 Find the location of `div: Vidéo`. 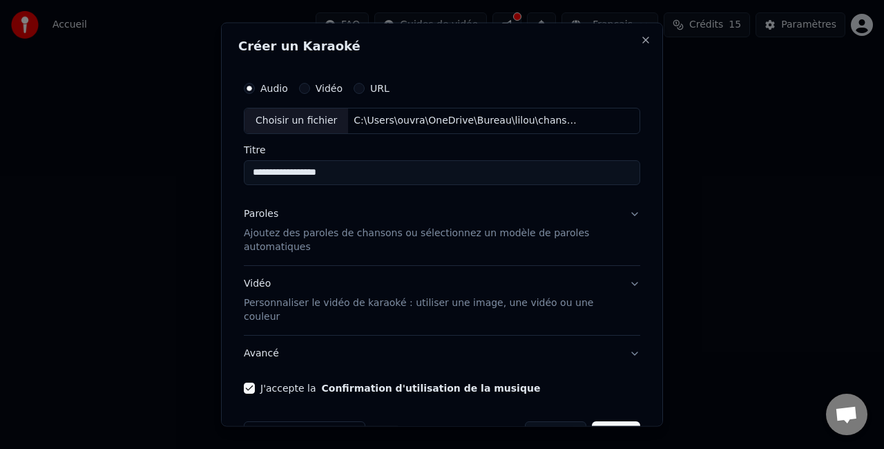

div: Vidéo is located at coordinates (431, 300).